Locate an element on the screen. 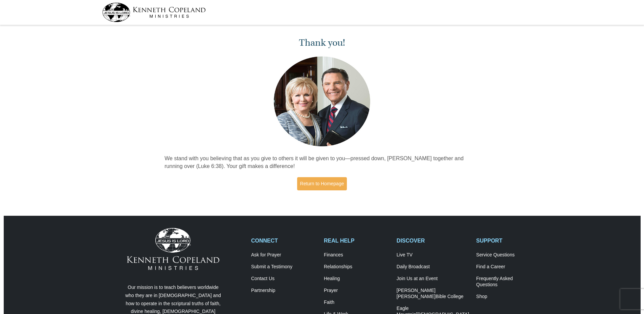 The width and height of the screenshot is (644, 314). a: Faith is located at coordinates (357, 303).